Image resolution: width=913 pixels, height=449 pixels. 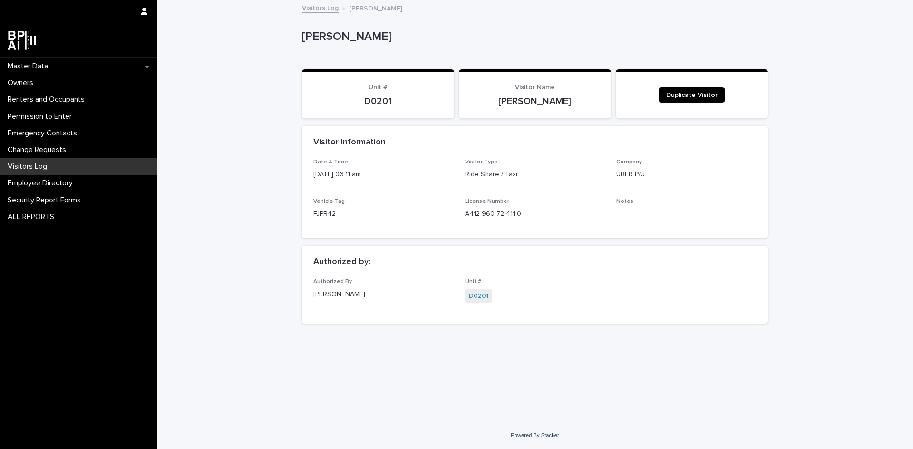 I want to click on p: Employee Directory, so click(x=42, y=183).